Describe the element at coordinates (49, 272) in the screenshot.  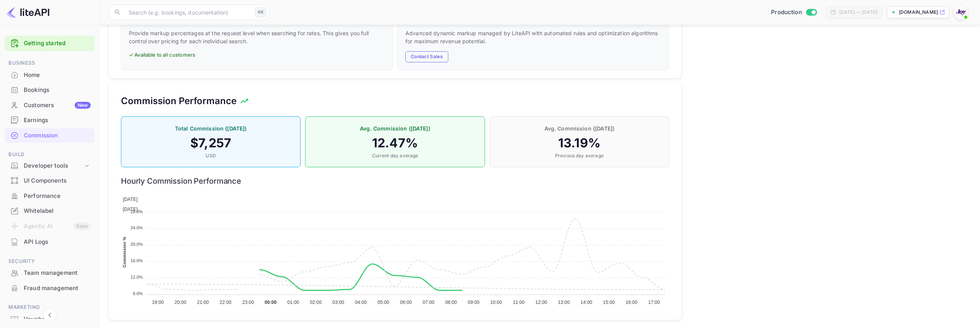
I see `a: Team management` at that location.